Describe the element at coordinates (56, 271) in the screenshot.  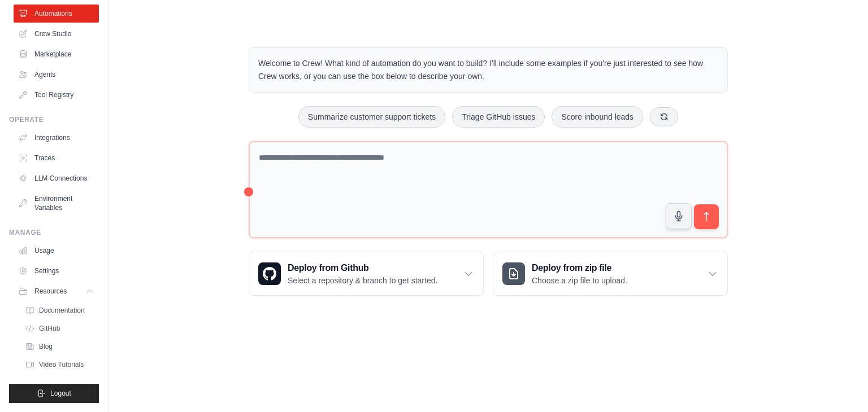
I see `a: Settings` at that location.